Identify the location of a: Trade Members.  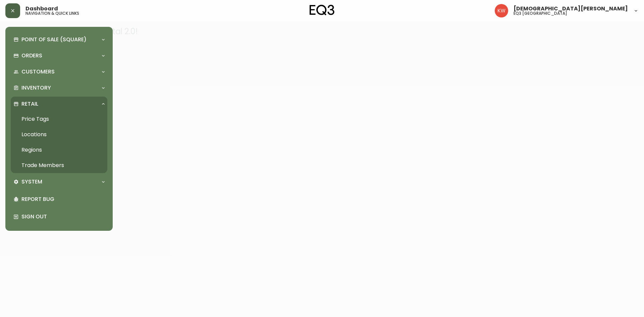
(59, 166).